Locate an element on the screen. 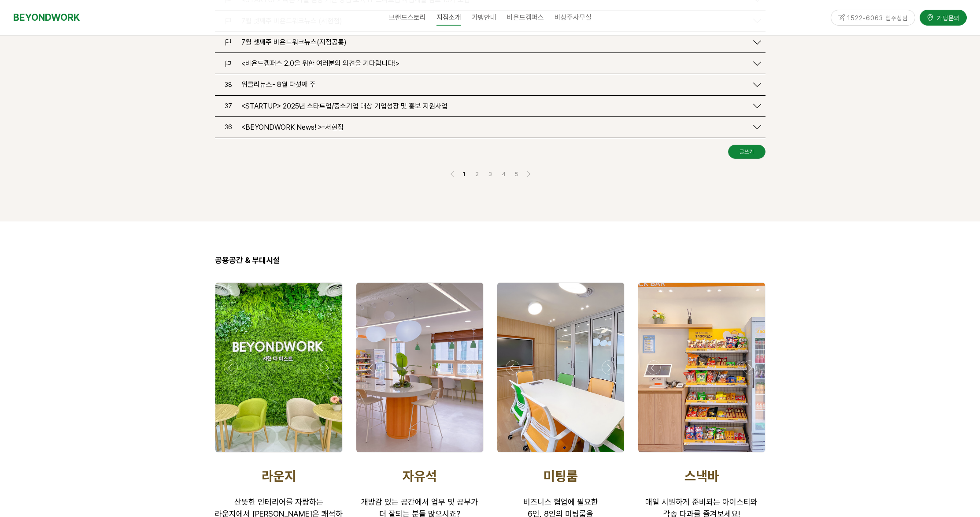  a: 지점소개 is located at coordinates (449, 18).